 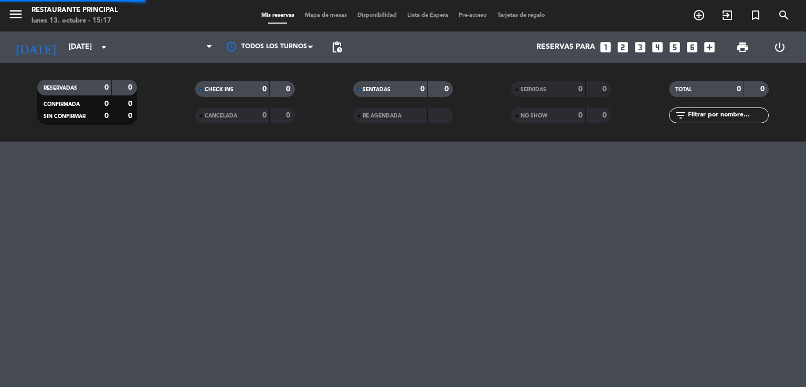 What do you see at coordinates (521, 15) in the screenshot?
I see `span: Tarjetas de regalo` at bounding box center [521, 15].